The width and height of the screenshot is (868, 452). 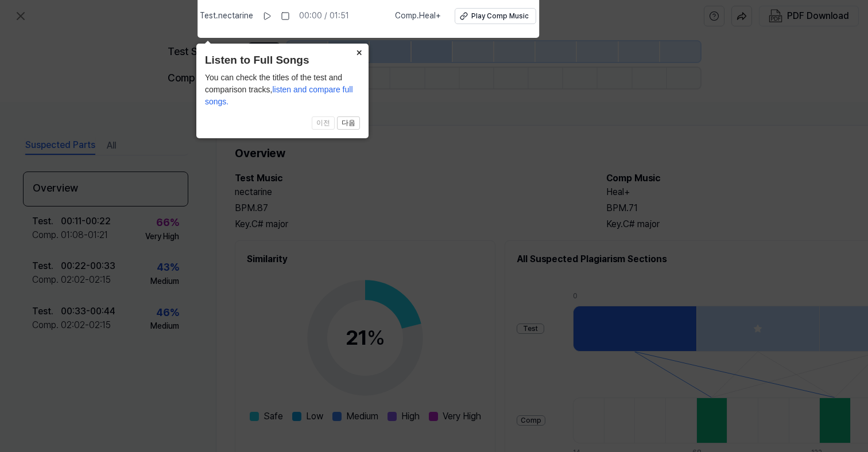 What do you see at coordinates (282, 61) in the screenshot?
I see `header: Listen to Full Songs` at bounding box center [282, 61].